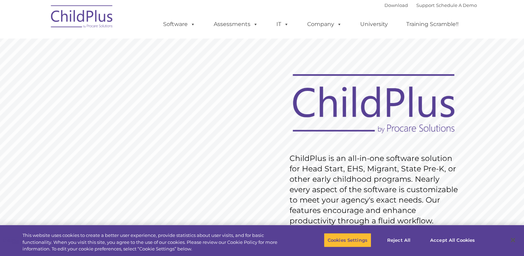  What do you see at coordinates (399, 240) in the screenshot?
I see `button: Reject All` at bounding box center [399, 240].